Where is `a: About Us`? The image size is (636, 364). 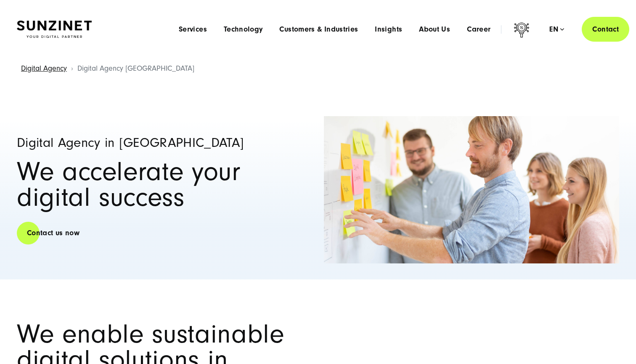 a: About Us is located at coordinates (435, 29).